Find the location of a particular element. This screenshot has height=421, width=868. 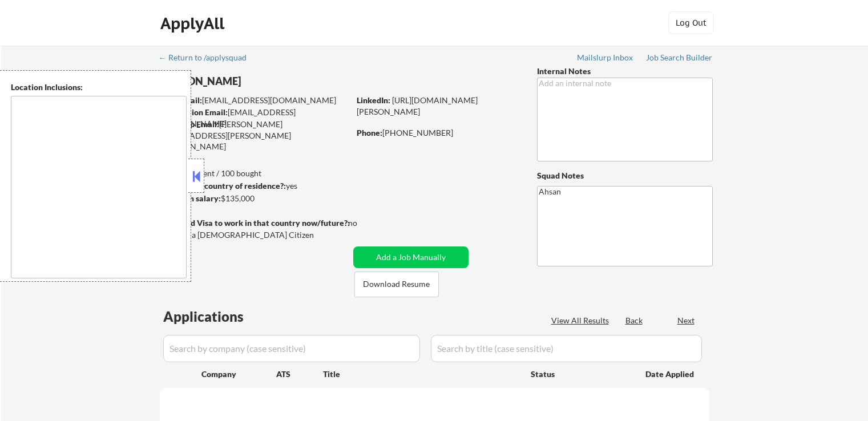

a: Mailslurp Inbox is located at coordinates (606, 59).